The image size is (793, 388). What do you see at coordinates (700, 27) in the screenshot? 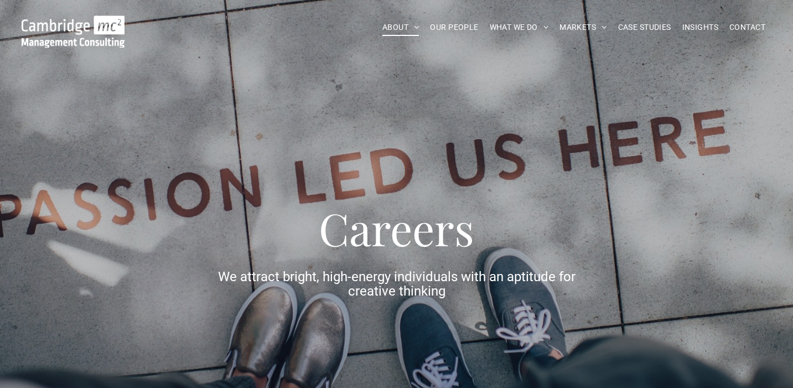
I see `a: INSIGHTS` at bounding box center [700, 27].